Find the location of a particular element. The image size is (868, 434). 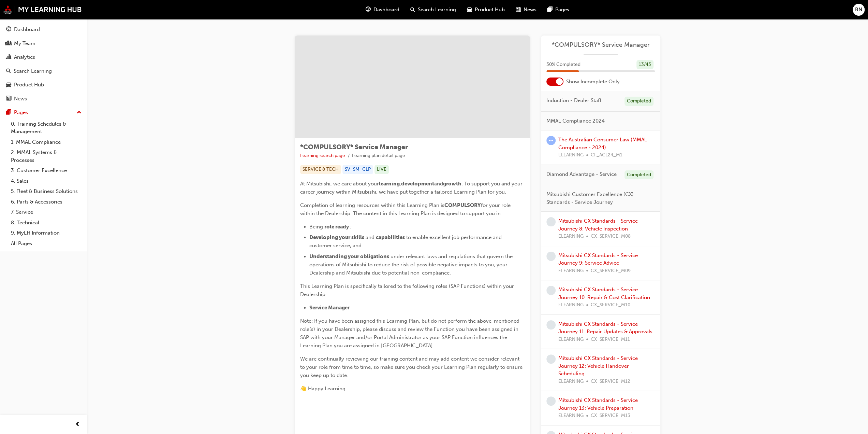

span: capabilities is located at coordinates (390, 237).